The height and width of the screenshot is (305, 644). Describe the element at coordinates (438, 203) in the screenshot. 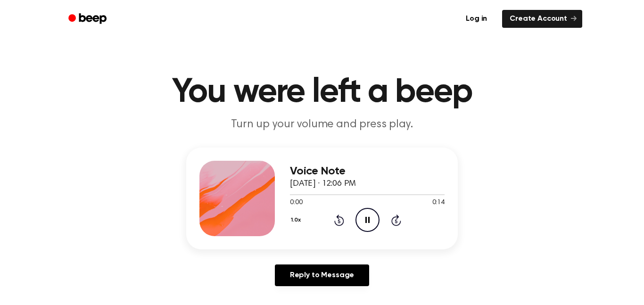

I see `span: 0:14` at that location.